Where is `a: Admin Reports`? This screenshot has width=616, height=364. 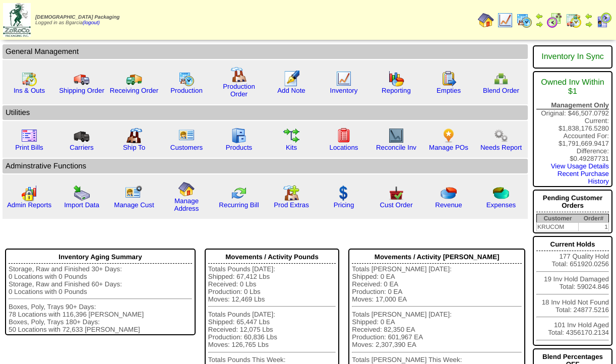 a: Admin Reports is located at coordinates (29, 204).